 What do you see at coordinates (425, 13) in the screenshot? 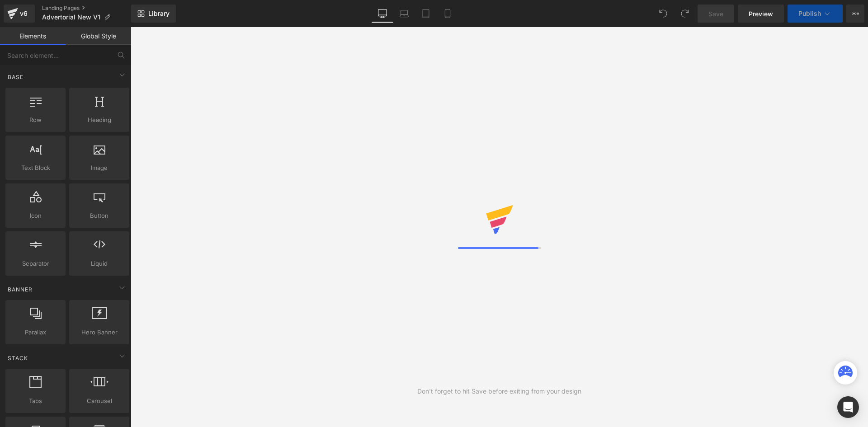
I see `a: Tablet` at bounding box center [425, 13].